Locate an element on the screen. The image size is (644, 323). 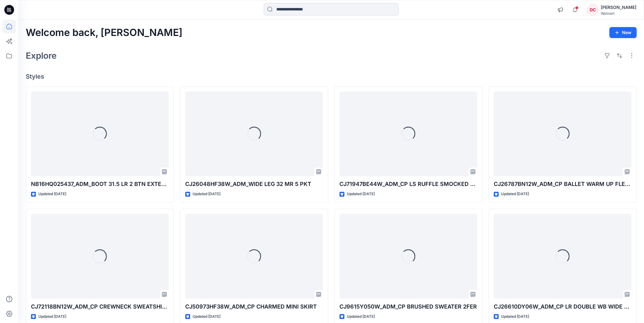
div: DC is located at coordinates (593, 10).